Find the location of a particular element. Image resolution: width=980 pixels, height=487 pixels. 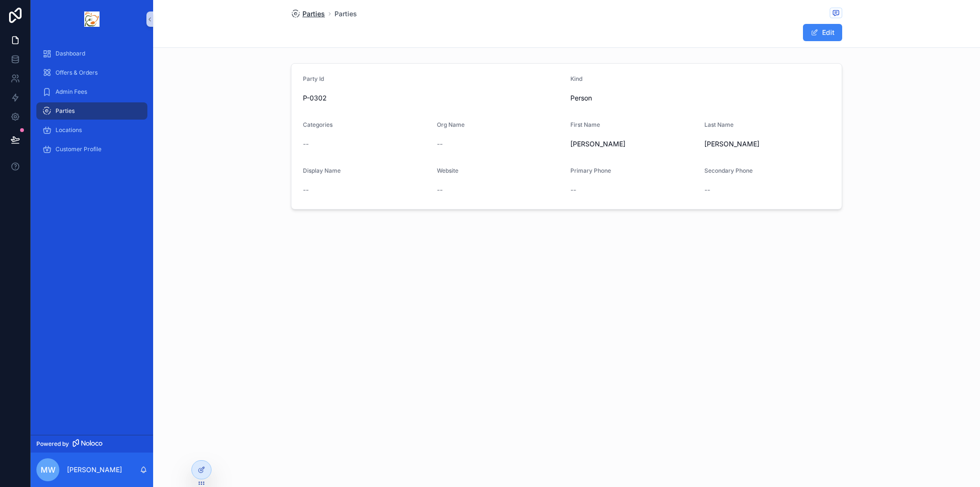

span: Party Id is located at coordinates (314, 79).